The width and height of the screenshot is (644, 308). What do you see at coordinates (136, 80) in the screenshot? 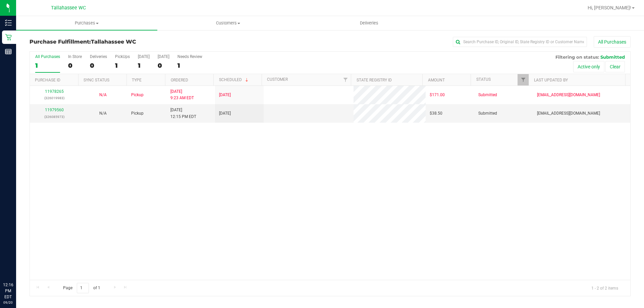
I see `a: Type` at bounding box center [136, 80].